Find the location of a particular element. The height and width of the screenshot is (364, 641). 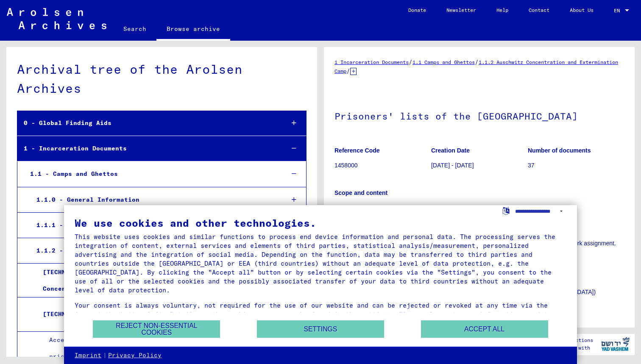

button: Accept all is located at coordinates (484, 329).